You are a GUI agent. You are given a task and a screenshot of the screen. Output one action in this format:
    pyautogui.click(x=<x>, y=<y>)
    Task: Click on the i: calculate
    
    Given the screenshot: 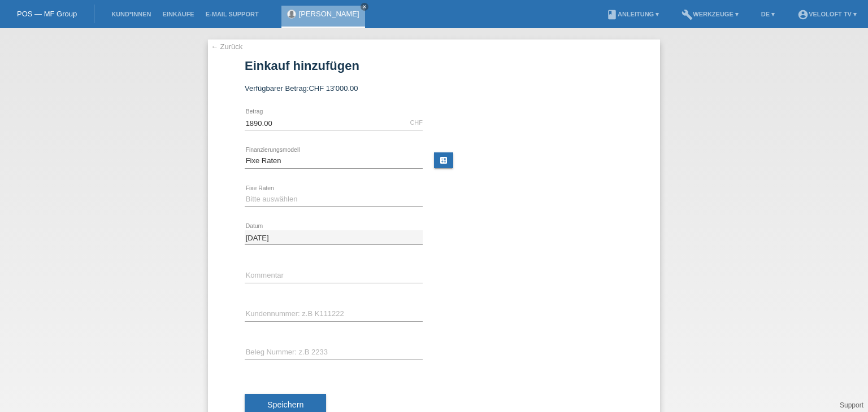 What is the action you would take?
    pyautogui.click(x=444, y=160)
    